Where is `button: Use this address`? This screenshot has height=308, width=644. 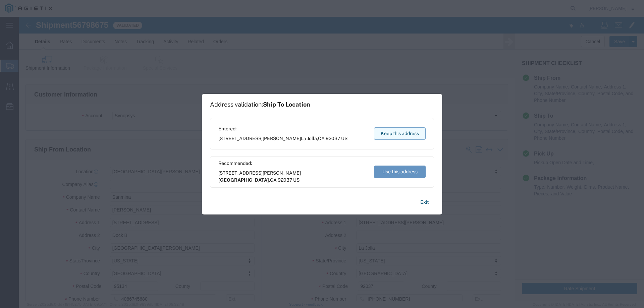 button: Use this address is located at coordinates (400, 172).